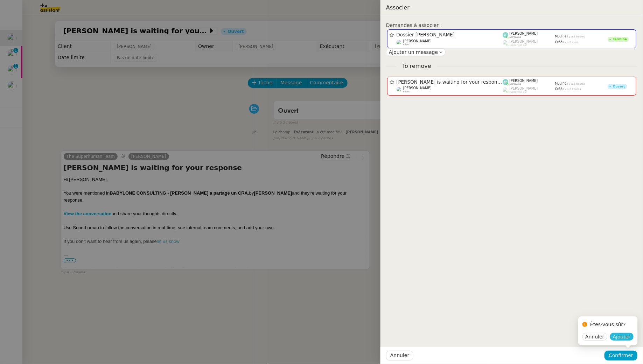  Describe the element at coordinates (621, 337) in the screenshot. I see `button: Ajouter` at that location.